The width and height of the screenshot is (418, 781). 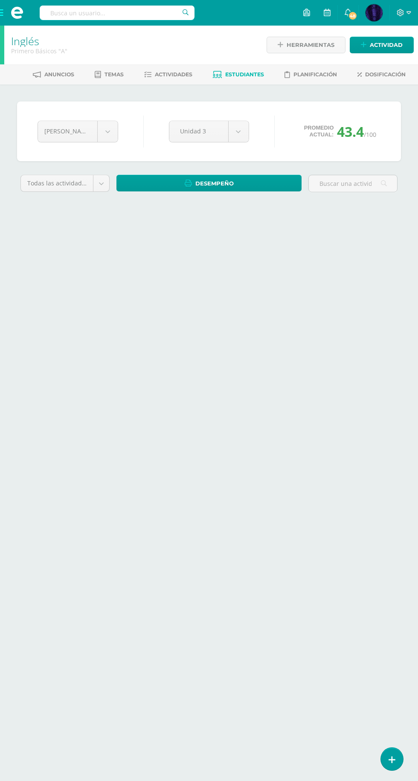 What do you see at coordinates (319, 131) in the screenshot?
I see `span: Promedio actual:` at bounding box center [319, 131].